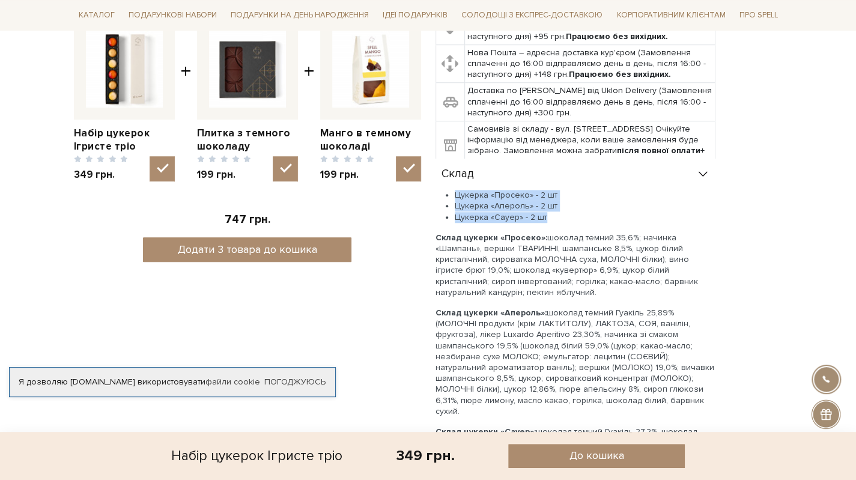 The height and width of the screenshot is (480, 856). I want to click on button: Додати 3 товара до кошика, so click(247, 249).